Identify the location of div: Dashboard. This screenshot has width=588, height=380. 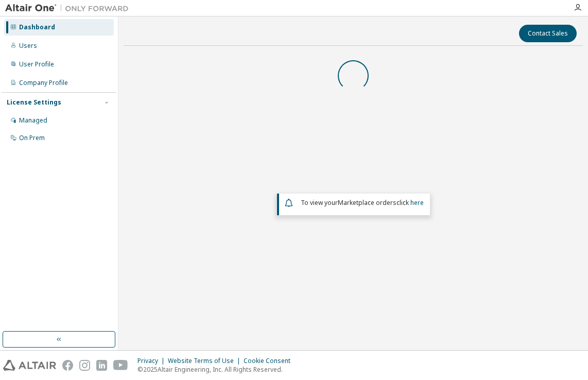
(37, 27).